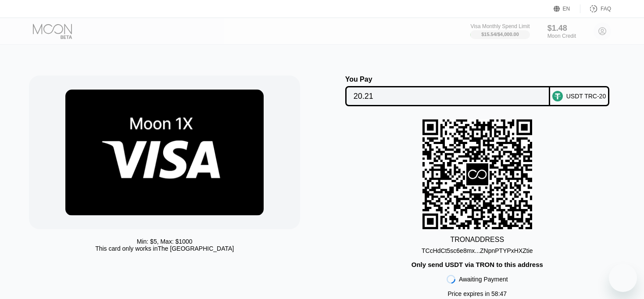 The image size is (644, 299). What do you see at coordinates (484, 280) in the screenshot?
I see `div: Awaiting Payment` at bounding box center [484, 280].